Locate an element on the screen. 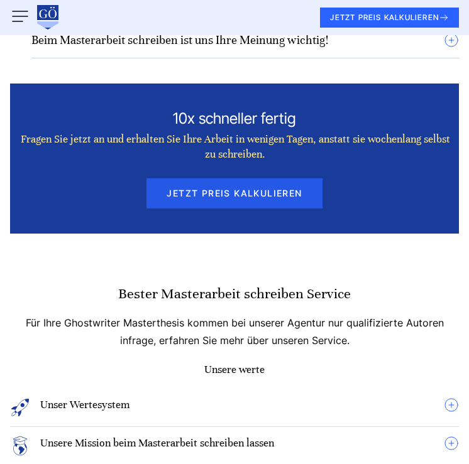  h3: Unsere werte is located at coordinates (234, 370).